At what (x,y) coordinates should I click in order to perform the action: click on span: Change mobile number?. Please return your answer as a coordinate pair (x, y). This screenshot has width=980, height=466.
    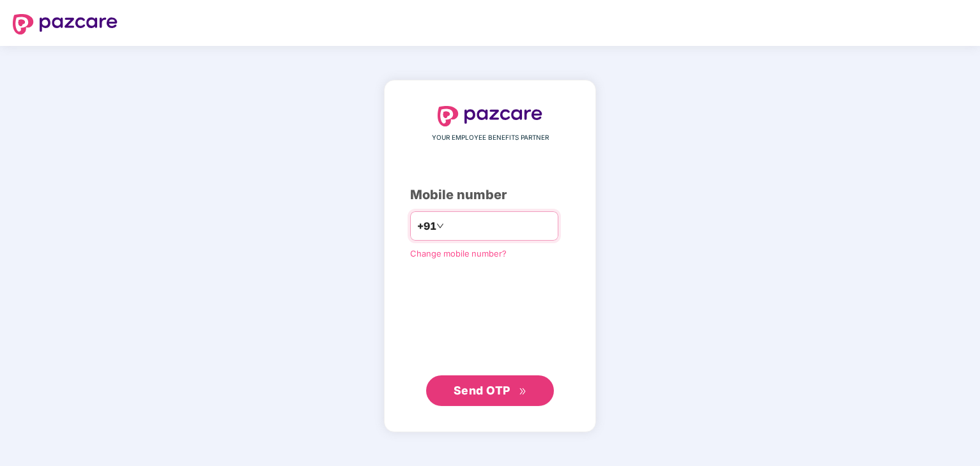
    Looking at the image, I should click on (458, 254).